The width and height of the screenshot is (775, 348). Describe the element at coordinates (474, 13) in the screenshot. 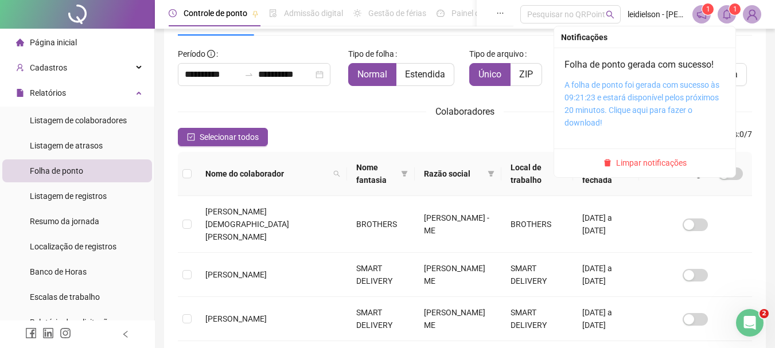

I see `span: Painel do DP` at that location.